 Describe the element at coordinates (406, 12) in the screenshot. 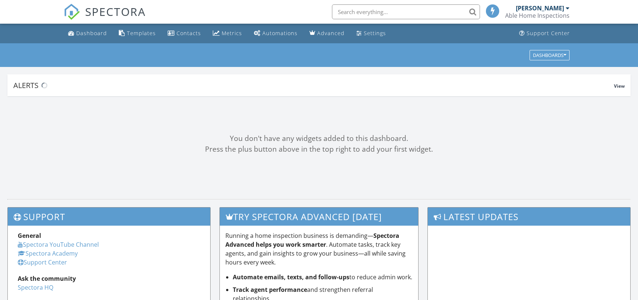

I see `input: Search everything...` at that location.